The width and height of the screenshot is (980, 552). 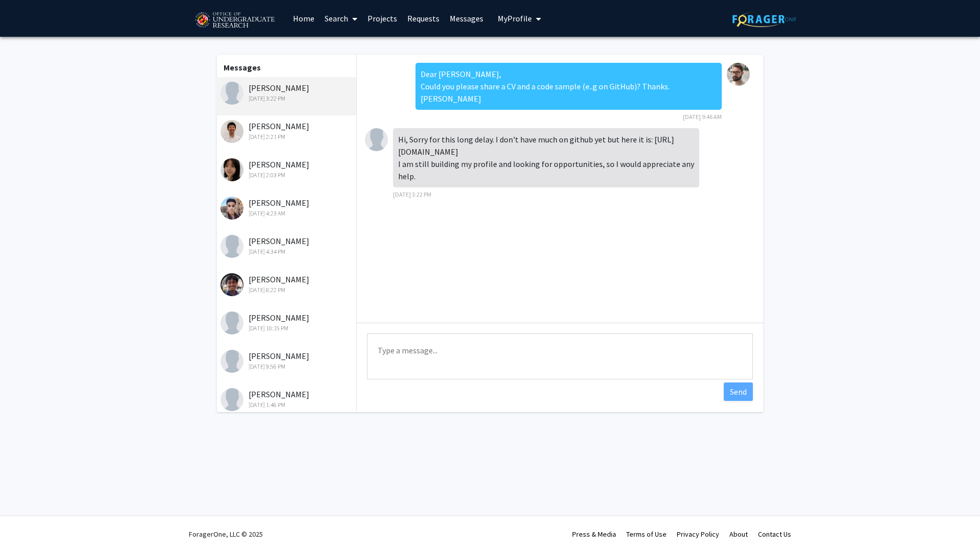 I want to click on b: Messages, so click(x=242, y=67).